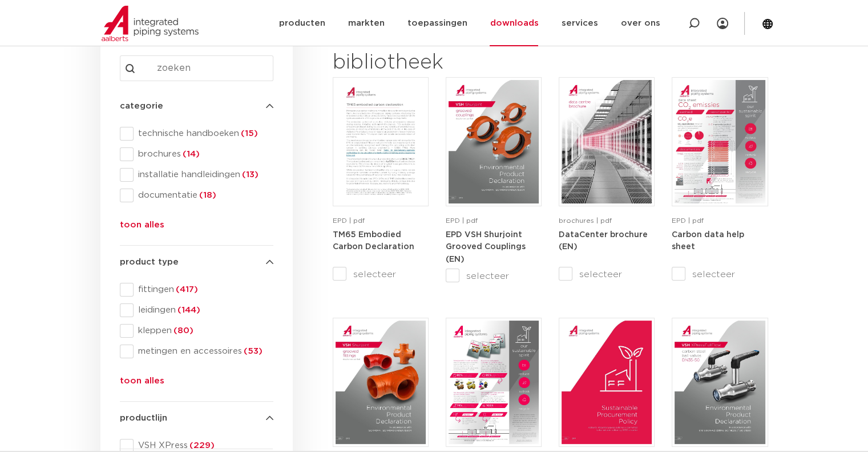 The height and width of the screenshot is (452, 868). I want to click on div: metingen en accessoires(53), so click(197, 351).